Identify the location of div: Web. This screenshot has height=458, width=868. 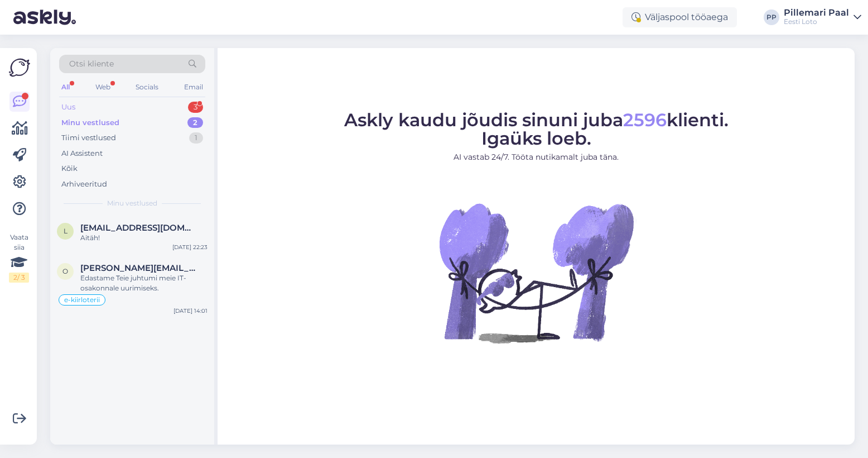
(103, 87).